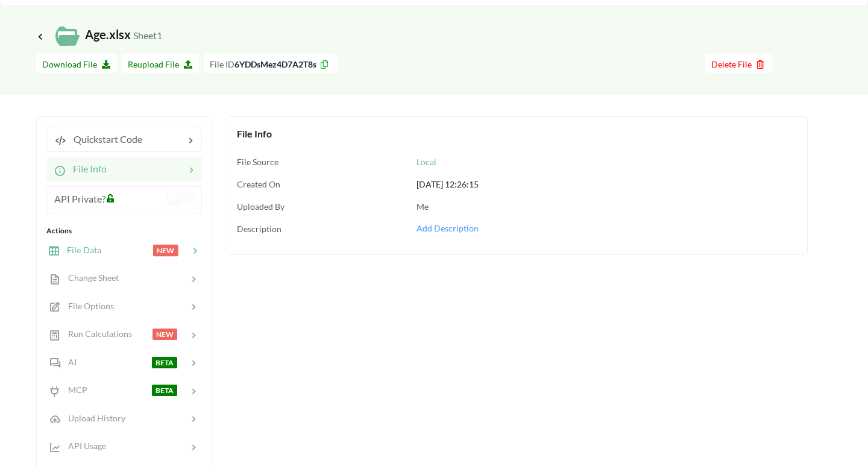 The height and width of the screenshot is (469, 868). I want to click on div: Uploaded By, so click(320, 206).